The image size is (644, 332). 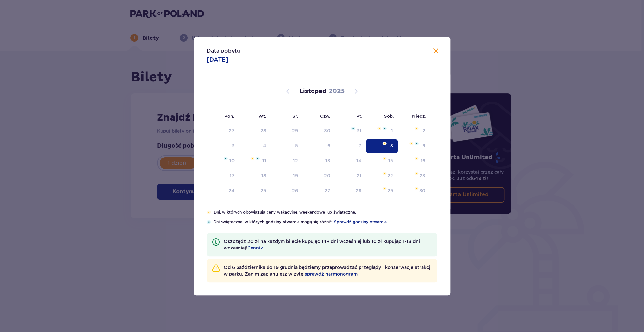 What do you see at coordinates (233, 146) in the screenshot?
I see `div: 3` at bounding box center [233, 146].